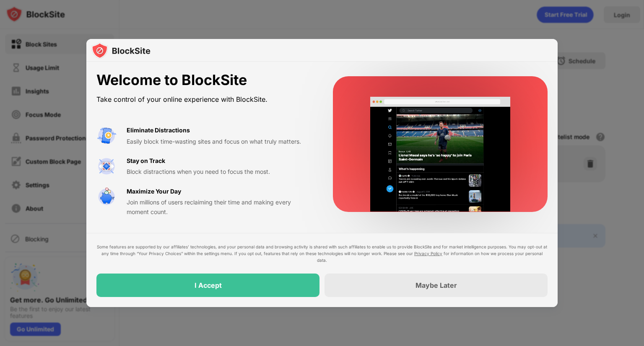 Image resolution: width=644 pixels, height=346 pixels. Describe the element at coordinates (205, 99) in the screenshot. I see `div: Take control of your online experience with BlockSite.` at that location.